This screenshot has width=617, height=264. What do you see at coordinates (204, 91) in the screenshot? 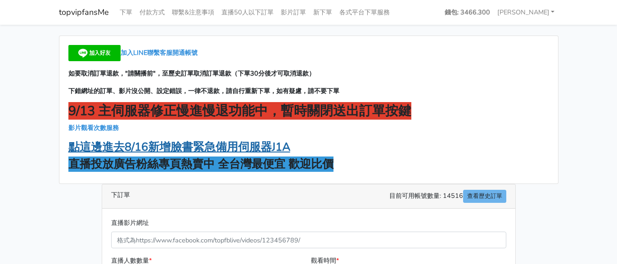
I see `strong: 下錯網址的訂單、影片沒公開、設定錯誤，一律不退款，請自行重新下單，如有疑慮，請不要下單` at bounding box center [204, 91].